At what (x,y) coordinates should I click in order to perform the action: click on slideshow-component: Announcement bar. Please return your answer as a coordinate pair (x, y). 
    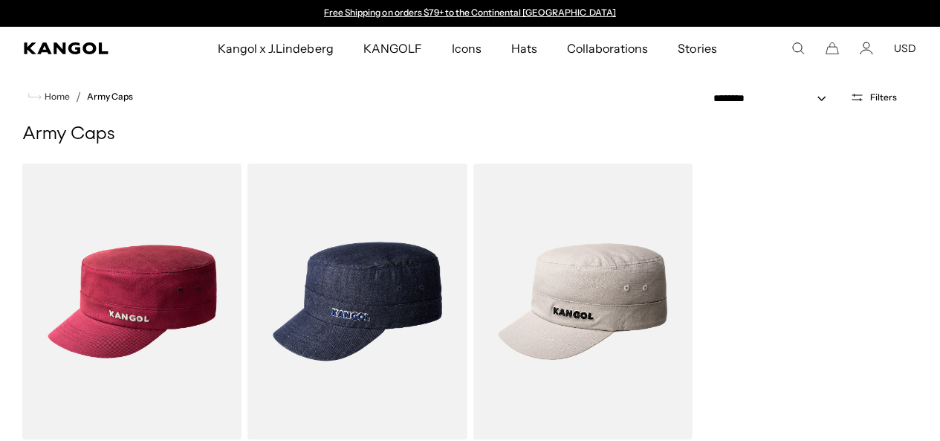
    Looking at the image, I should click on (470, 13).